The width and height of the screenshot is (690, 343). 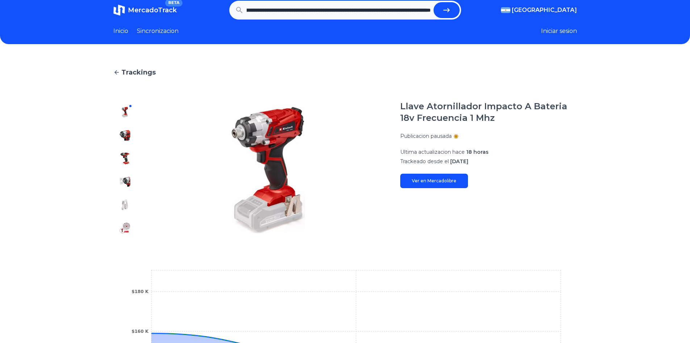 What do you see at coordinates (477, 152) in the screenshot?
I see `span: 18 horas` at bounding box center [477, 152].